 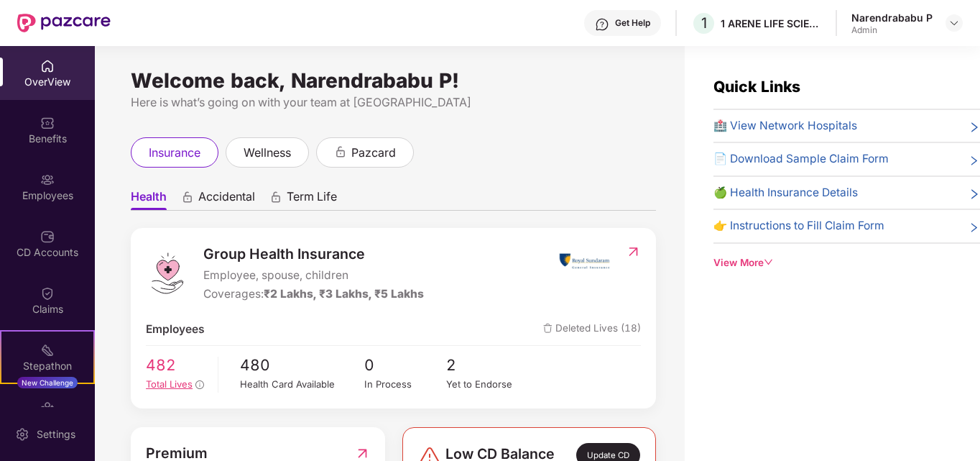 I want to click on div: Narendrababu P, so click(x=892, y=18).